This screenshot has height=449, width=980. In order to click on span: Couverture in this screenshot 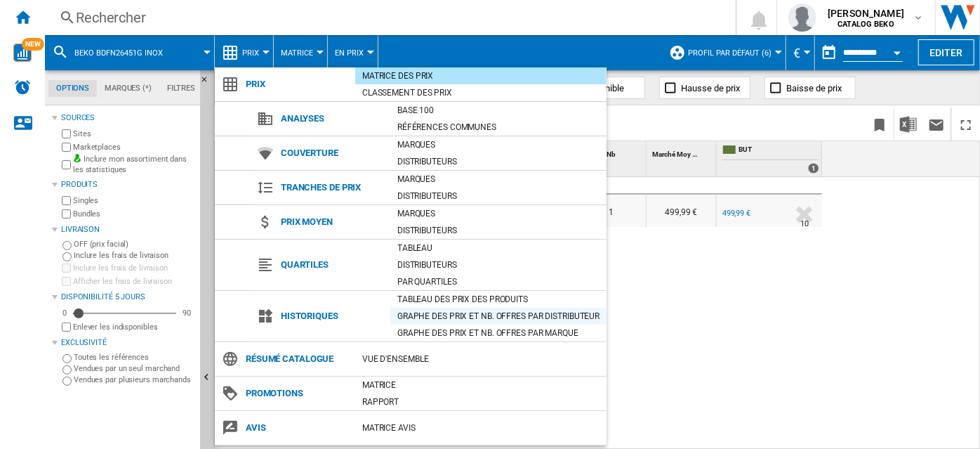, I will do `click(332, 153)`.